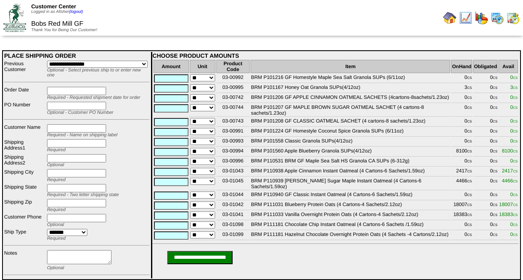 Image resolution: width=523 pixels, height=280 pixels. What do you see at coordinates (233, 152) in the screenshot?
I see `td: 03-00994` at bounding box center [233, 152].